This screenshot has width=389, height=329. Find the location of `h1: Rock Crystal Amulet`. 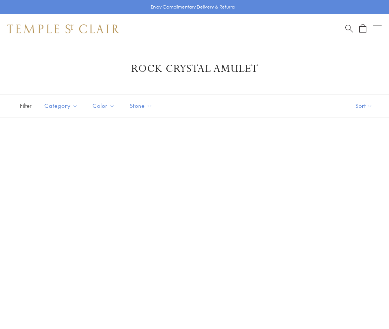

h1: Rock Crystal Amulet is located at coordinates (194, 69).